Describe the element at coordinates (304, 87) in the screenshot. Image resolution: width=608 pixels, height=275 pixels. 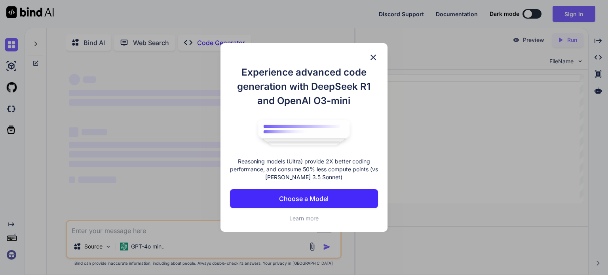
I see `h1: Experience advanced code generation with DeepSeek R1 and OpenAI O3-mini` at that location.